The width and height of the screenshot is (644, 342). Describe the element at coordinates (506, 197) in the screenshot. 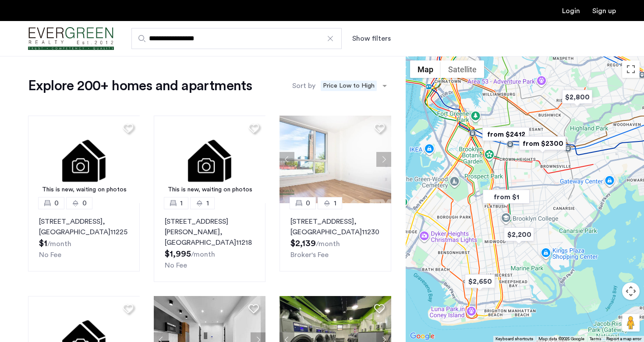

I see `div: from $1` at that location.